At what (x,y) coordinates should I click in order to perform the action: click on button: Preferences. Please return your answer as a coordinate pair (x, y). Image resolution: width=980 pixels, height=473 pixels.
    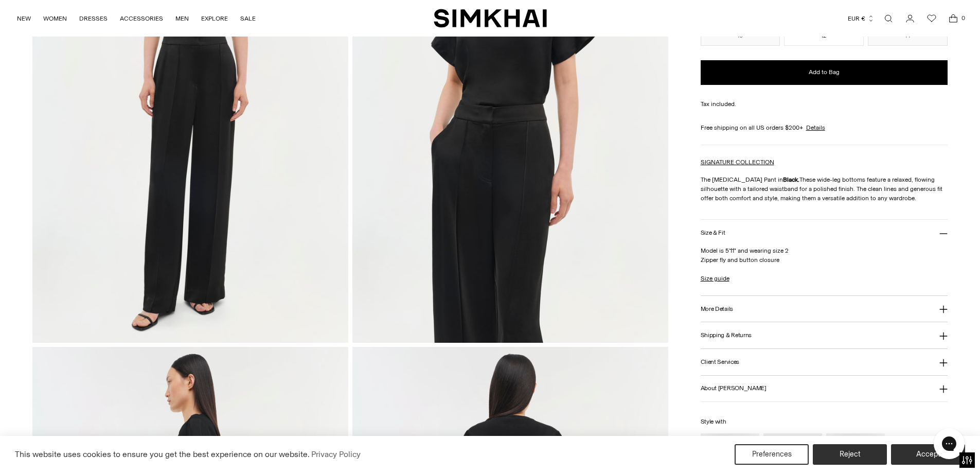
    Looking at the image, I should click on (772, 455).